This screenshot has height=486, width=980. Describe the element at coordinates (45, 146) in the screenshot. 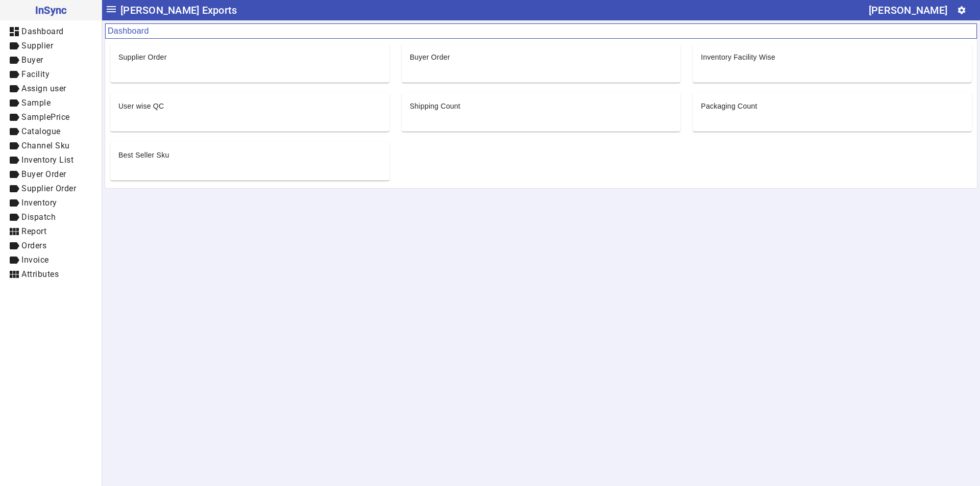

I see `span: Channel Sku` at that location.